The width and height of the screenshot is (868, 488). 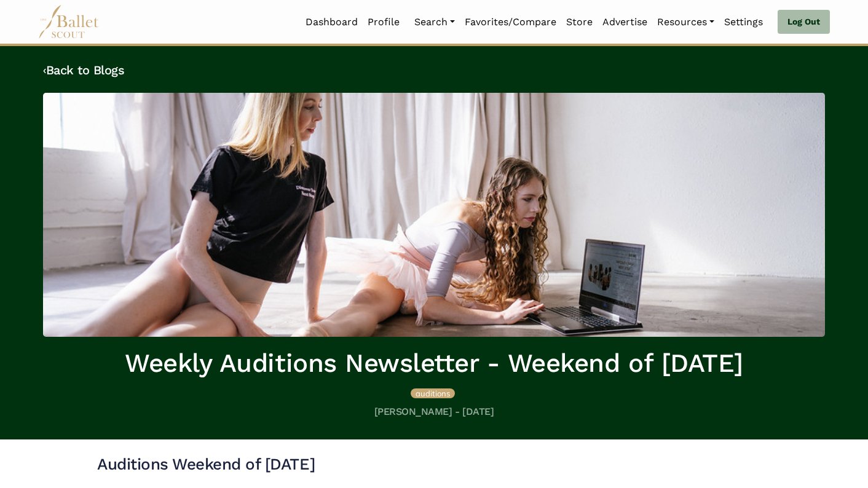 I want to click on a: Store, so click(x=579, y=22).